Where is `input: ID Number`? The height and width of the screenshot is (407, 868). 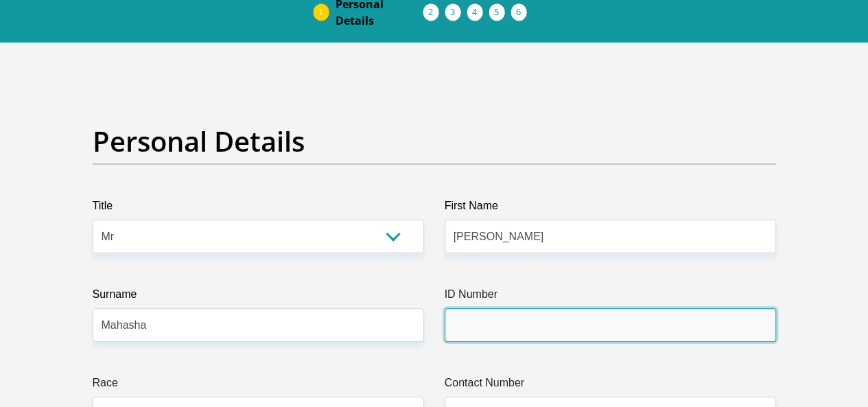 input: ID Number is located at coordinates (610, 325).